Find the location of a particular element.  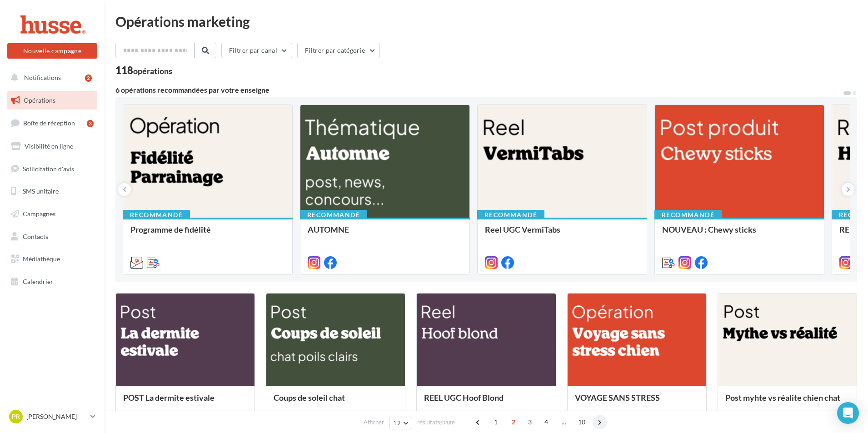

span: 4 is located at coordinates (547, 422).